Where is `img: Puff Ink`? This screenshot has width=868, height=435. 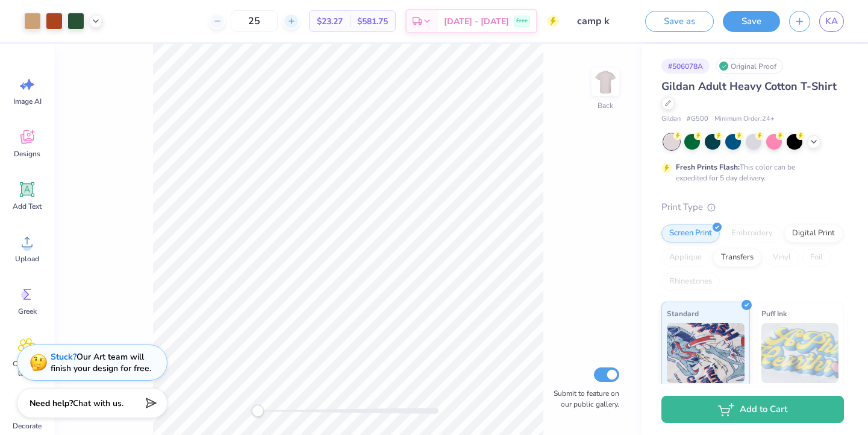
img: Puff Ink is located at coordinates (800, 352).